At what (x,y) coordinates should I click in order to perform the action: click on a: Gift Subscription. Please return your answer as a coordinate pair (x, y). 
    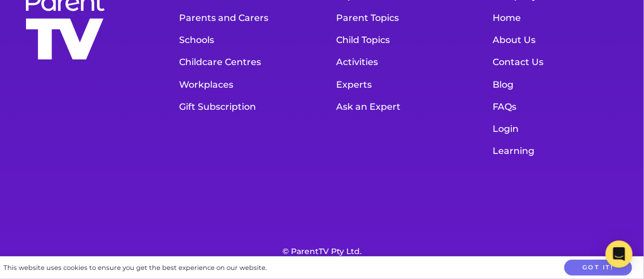
    Looking at the image, I should click on (244, 106).